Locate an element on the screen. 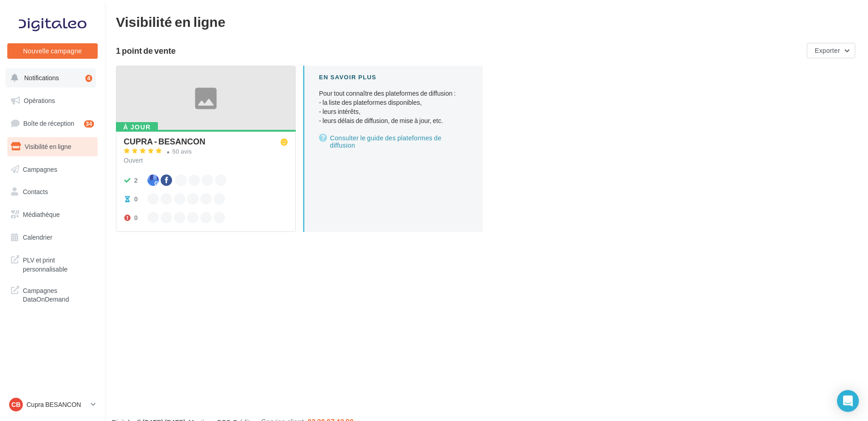 The image size is (868, 421). span: Médiathèque is located at coordinates (41, 214).